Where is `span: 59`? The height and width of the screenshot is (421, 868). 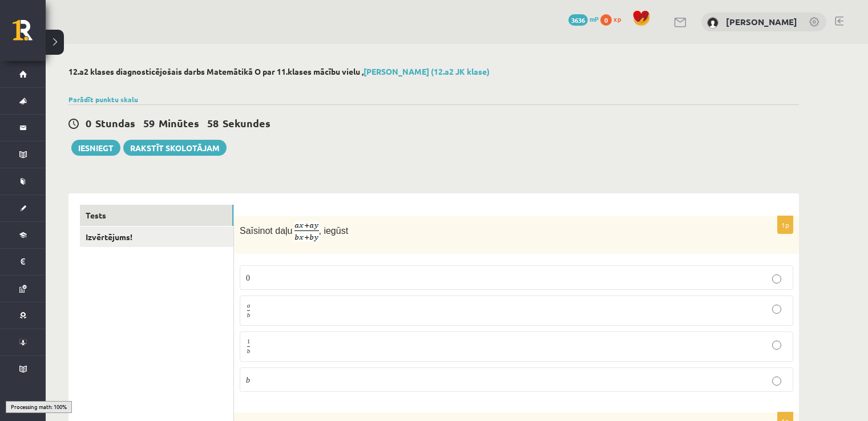 span: 59 is located at coordinates (149, 123).